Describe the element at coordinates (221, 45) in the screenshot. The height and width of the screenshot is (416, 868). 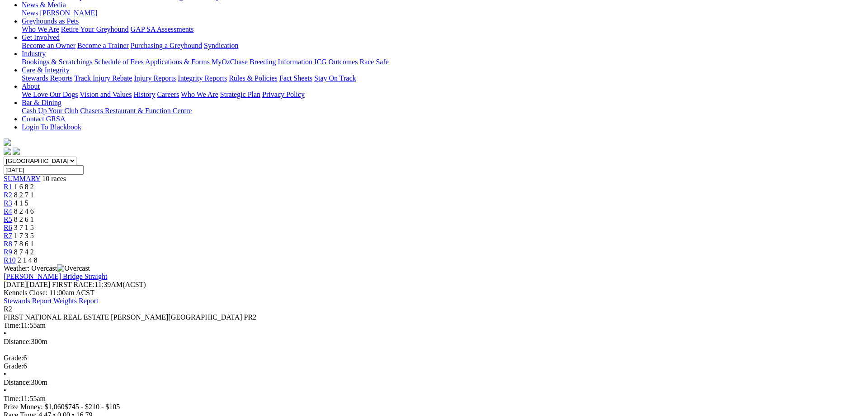
I see `a: Syndication` at that location.